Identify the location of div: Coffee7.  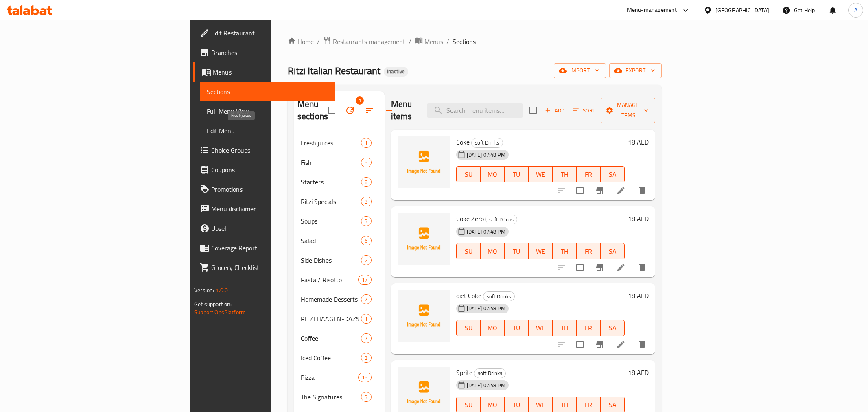
(339, 338).